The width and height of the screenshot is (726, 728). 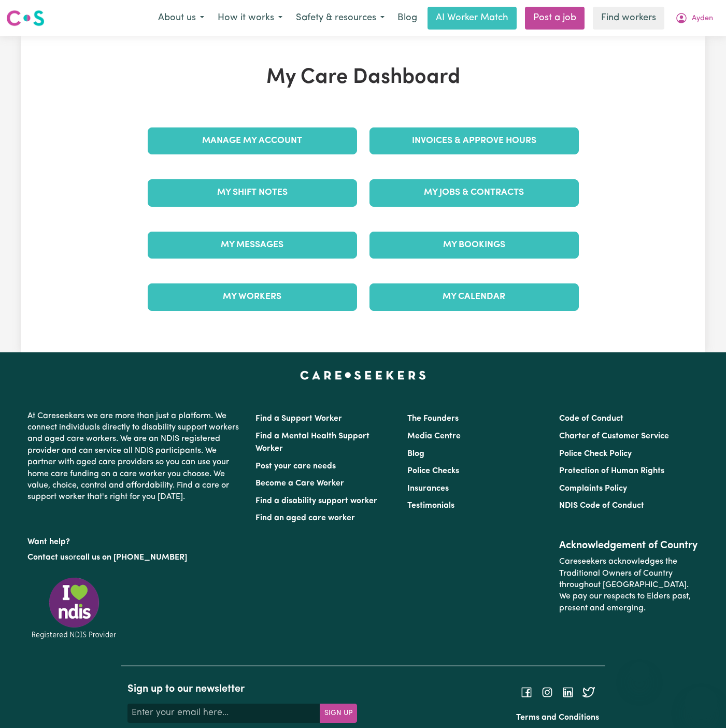 I want to click on img: Registered NDIS provider, so click(x=74, y=608).